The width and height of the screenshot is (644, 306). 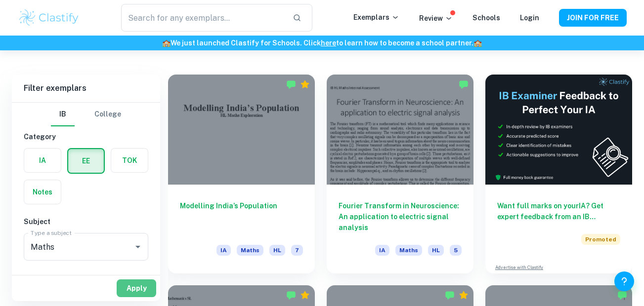 I want to click on p: Exemplars, so click(x=376, y=17).